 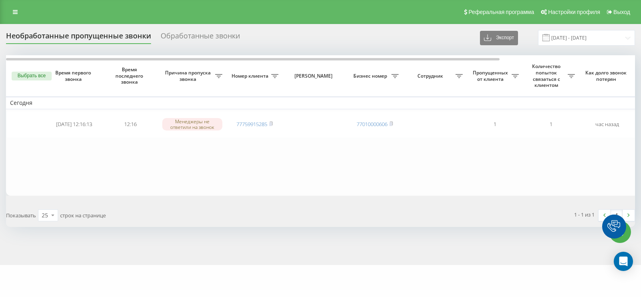 What do you see at coordinates (252, 124) in the screenshot?
I see `a: 77759915285` at bounding box center [252, 124].